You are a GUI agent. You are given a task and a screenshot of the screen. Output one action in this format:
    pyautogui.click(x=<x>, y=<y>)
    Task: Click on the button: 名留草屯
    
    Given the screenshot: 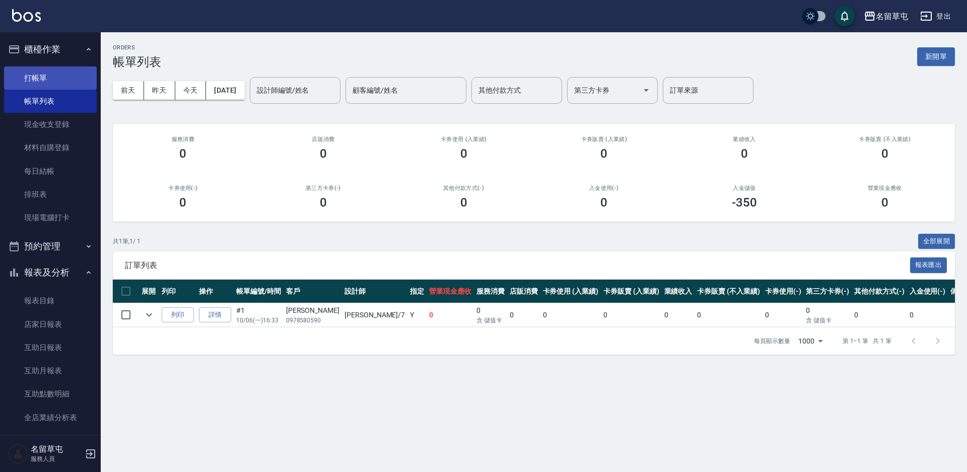 What is the action you would take?
    pyautogui.click(x=886, y=16)
    